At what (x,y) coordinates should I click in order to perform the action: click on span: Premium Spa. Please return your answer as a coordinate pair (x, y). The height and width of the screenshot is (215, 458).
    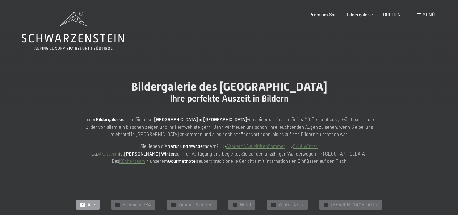
    Looking at the image, I should click on (323, 14).